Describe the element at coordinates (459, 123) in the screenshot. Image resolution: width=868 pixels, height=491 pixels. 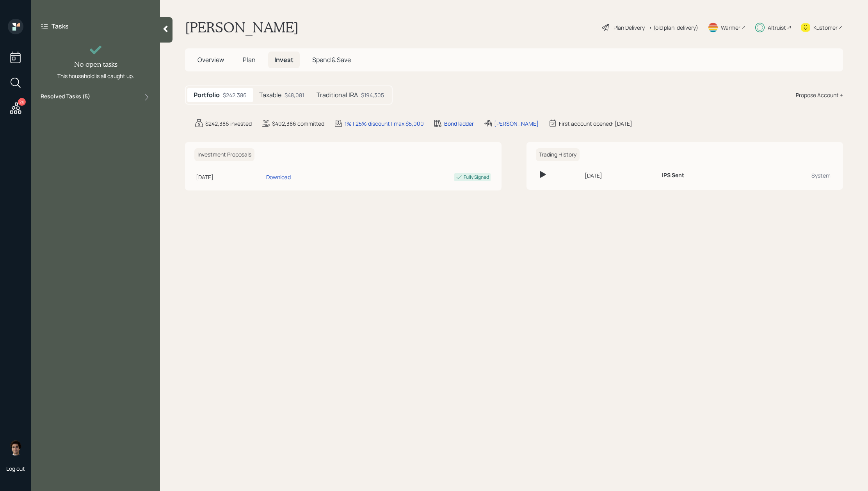
I see `div: Bond ladder` at that location.